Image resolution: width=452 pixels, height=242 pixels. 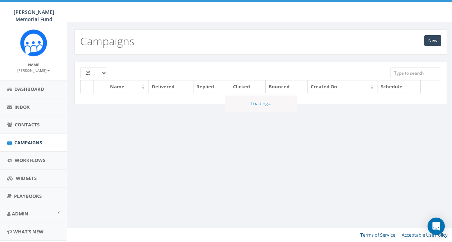 I want to click on small: Name, so click(x=33, y=65).